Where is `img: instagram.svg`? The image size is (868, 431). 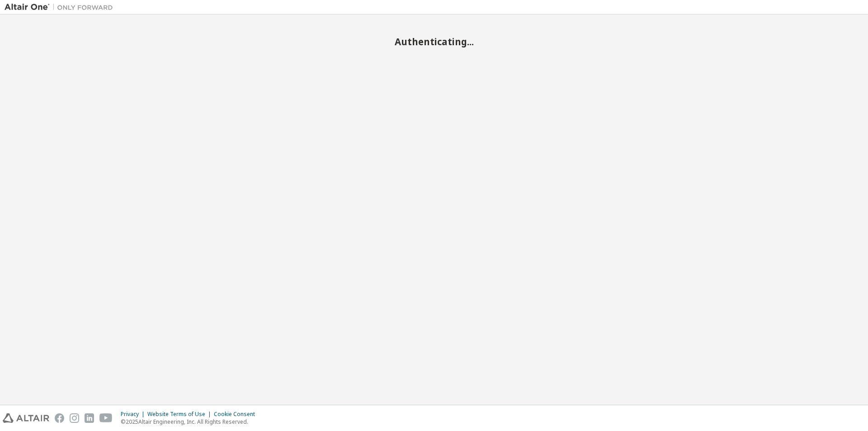
img: instagram.svg is located at coordinates (74, 418).